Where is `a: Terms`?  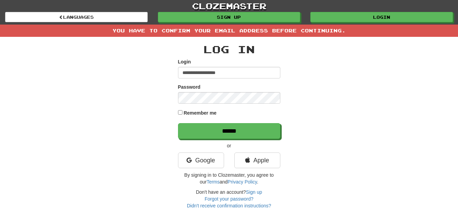 a: Terms is located at coordinates (213, 182).